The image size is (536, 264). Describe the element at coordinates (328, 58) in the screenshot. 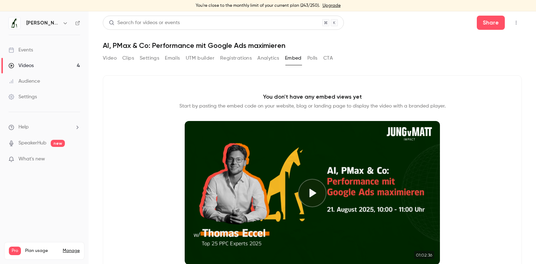

I see `button: CTA` at that location.